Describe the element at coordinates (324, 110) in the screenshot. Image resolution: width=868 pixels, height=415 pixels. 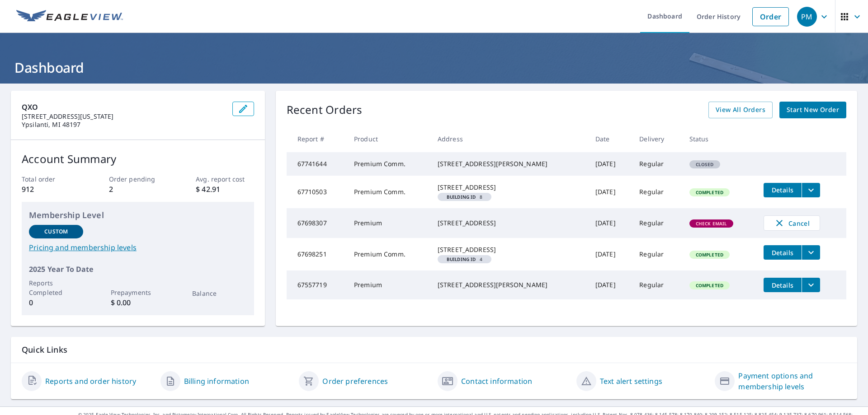
I see `p: Recent Orders` at that location.